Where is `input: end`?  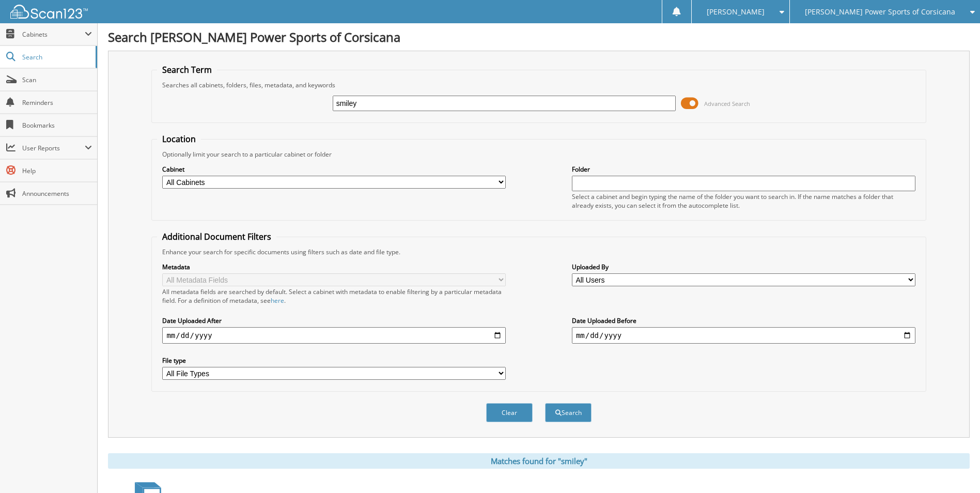 input: end is located at coordinates (743, 336).